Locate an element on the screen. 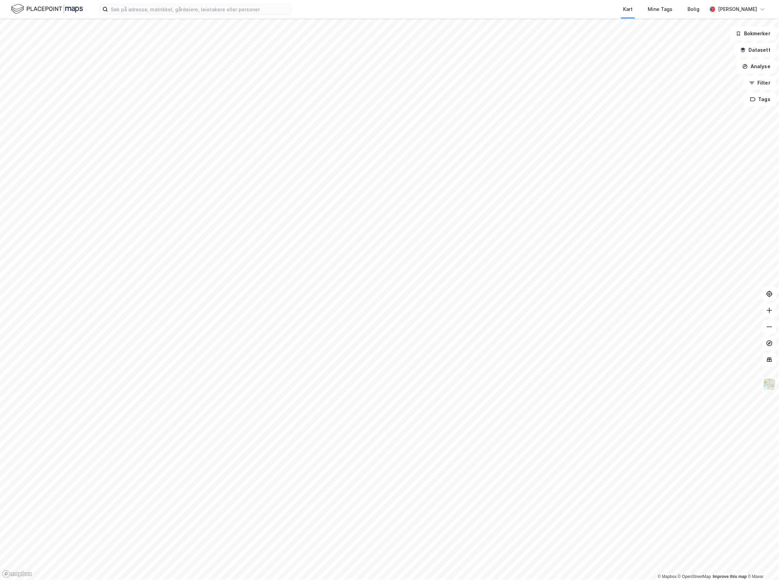 This screenshot has height=580, width=779. button: Bokmerker is located at coordinates (753, 34).